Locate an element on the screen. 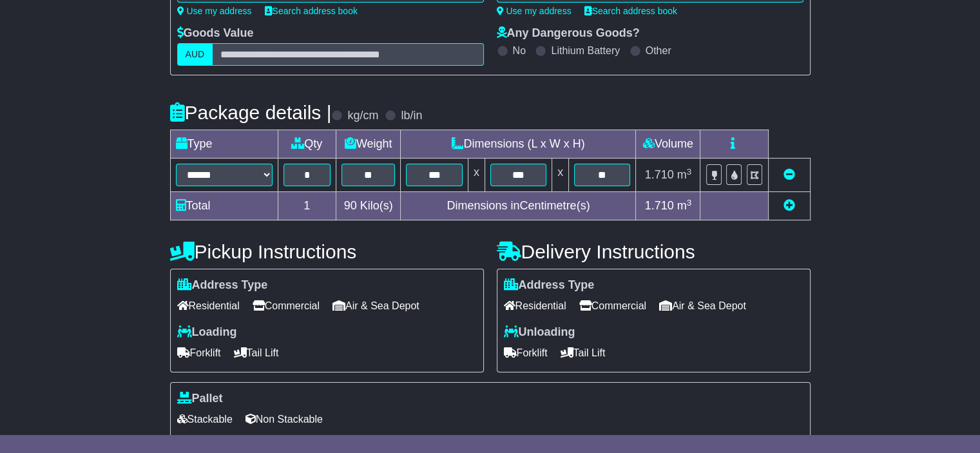 The image size is (980, 453). label: Unloading is located at coordinates (540, 332).